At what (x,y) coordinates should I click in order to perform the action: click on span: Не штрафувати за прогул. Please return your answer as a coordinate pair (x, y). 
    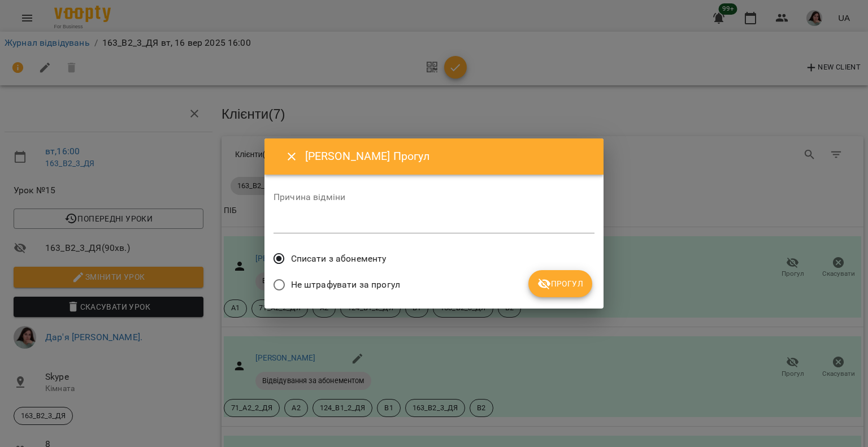
    Looking at the image, I should click on (346, 285).